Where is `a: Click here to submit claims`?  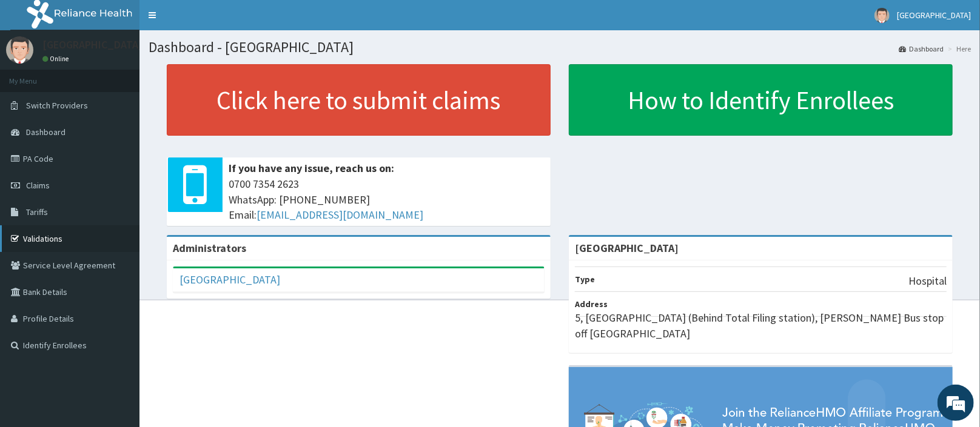 a: Click here to submit claims is located at coordinates (359, 100).